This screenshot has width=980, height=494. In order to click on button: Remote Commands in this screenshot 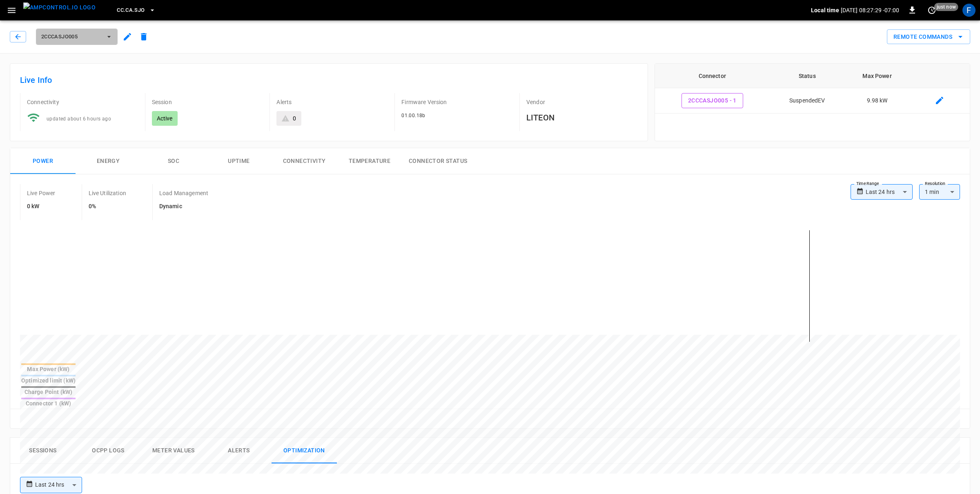, I will do `click(928, 37)`.